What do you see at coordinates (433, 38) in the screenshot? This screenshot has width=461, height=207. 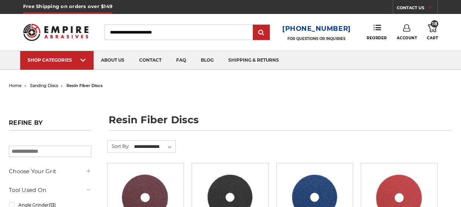 I see `span: Cart` at bounding box center [433, 38].